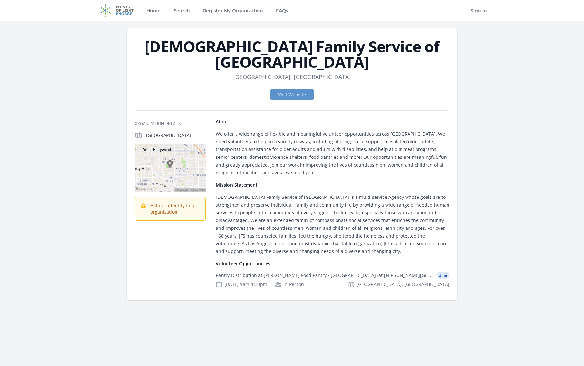 Image resolution: width=584 pixels, height=366 pixels. I want to click on h4: Volunteer Opportunities, so click(333, 263).